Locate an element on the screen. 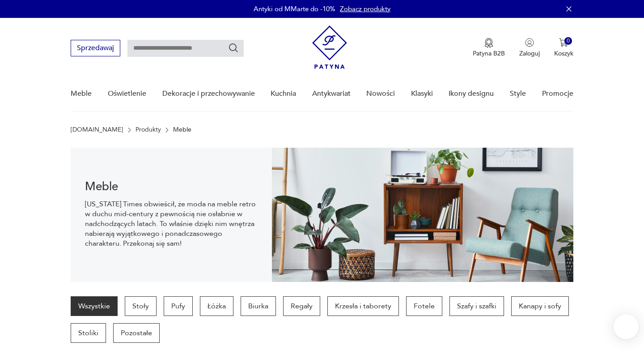  p: Łóżka is located at coordinates (217, 306).